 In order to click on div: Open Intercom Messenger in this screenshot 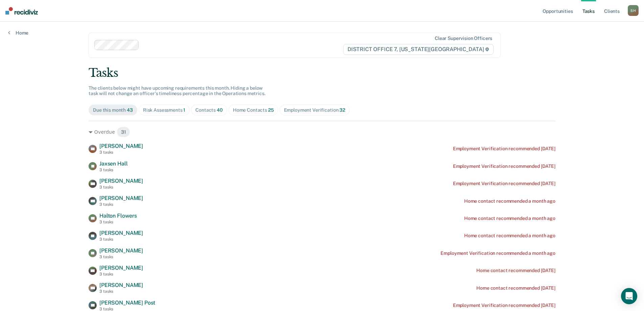, I will do `click(629, 296)`.